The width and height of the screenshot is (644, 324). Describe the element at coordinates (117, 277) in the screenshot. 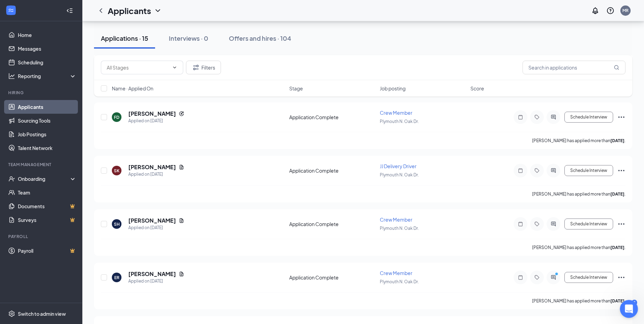

I see `div: ER` at that location.